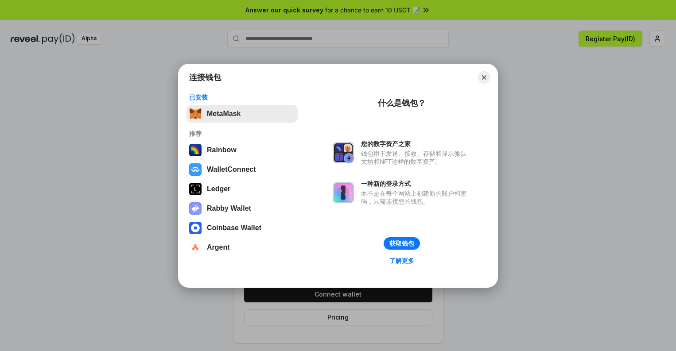 The width and height of the screenshot is (676, 351). What do you see at coordinates (195, 150) in the screenshot?
I see `img: svg+xml,%3Csvg%20width%3D%22120%22%20height%3D%22120%22%20viewBox%3D%220%200%20120%20120%22%20fil...` at bounding box center [195, 150].